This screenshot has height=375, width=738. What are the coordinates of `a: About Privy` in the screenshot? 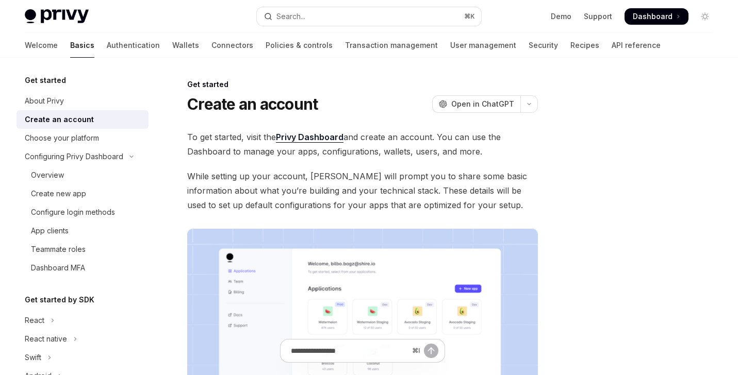 It's located at (83, 101).